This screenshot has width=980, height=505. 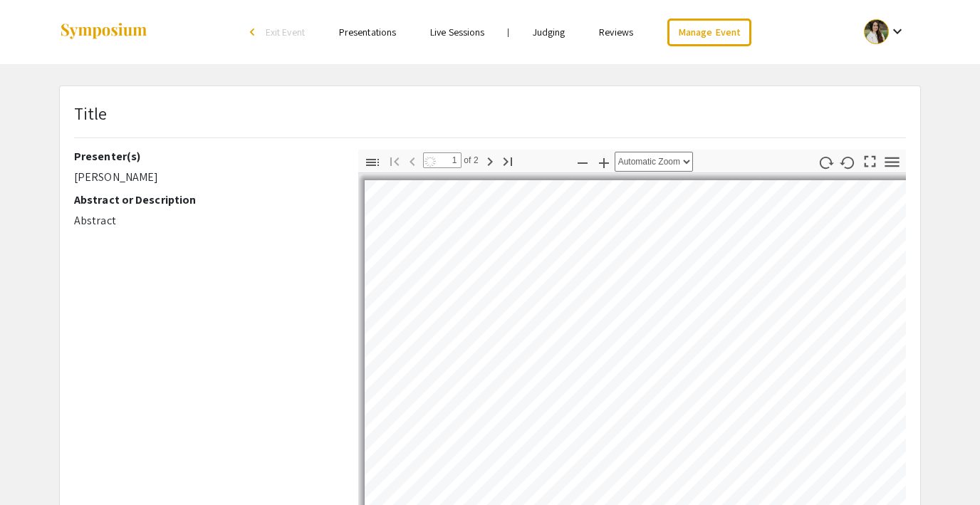 I want to click on button: Go to First Page, so click(x=395, y=160).